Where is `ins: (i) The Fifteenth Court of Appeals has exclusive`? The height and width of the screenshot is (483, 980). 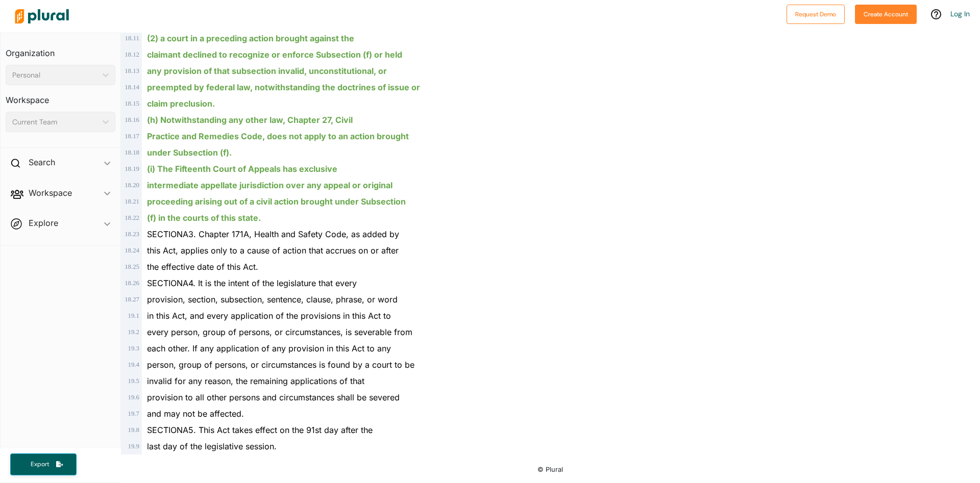
ins: (i) The Fifteenth Court of Appeals has exclusive is located at coordinates (242, 169).